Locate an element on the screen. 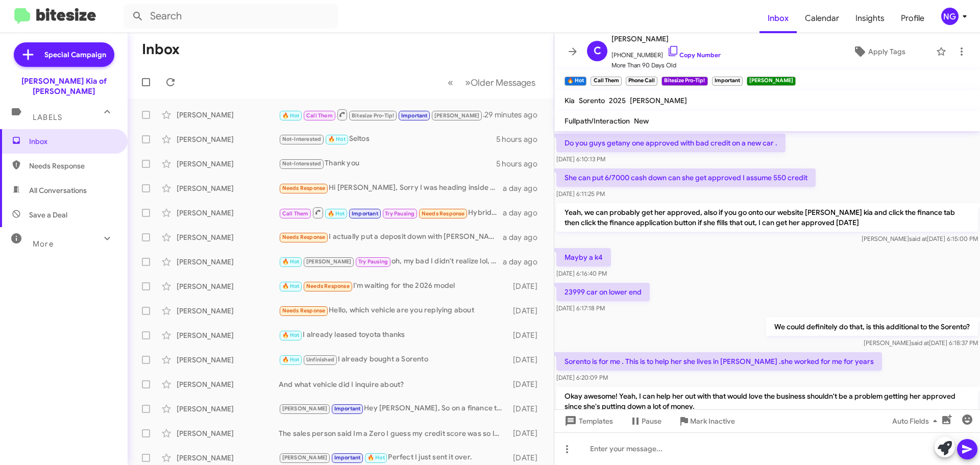 The image size is (980, 465). span: Older Messages is located at coordinates (502, 82).